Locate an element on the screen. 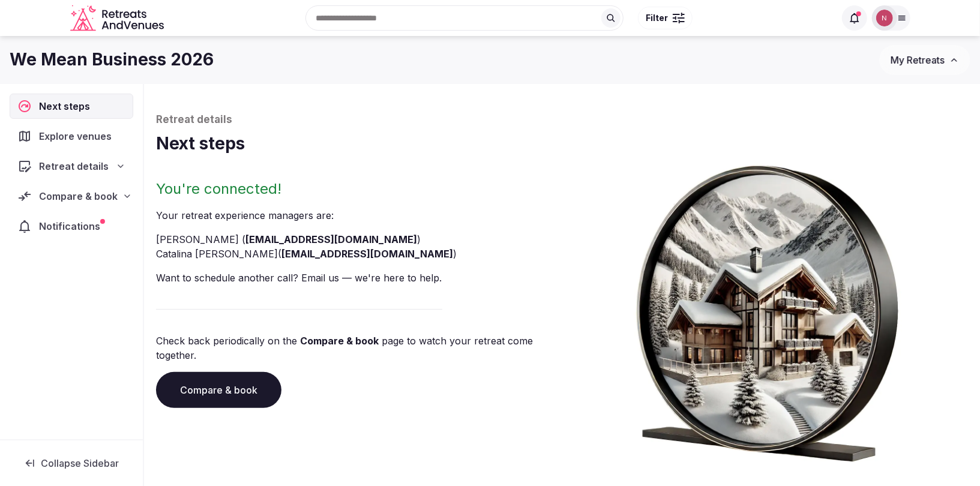  button: Filter is located at coordinates (665, 18).